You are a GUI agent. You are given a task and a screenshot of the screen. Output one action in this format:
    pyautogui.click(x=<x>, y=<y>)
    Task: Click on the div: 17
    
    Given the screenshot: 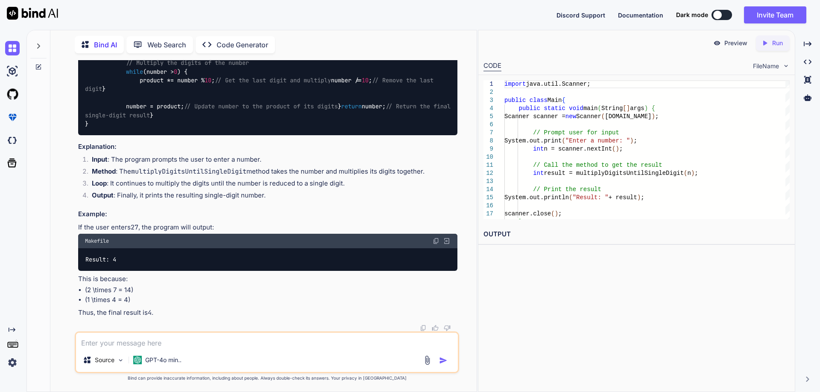 What is the action you would take?
    pyautogui.click(x=488, y=214)
    